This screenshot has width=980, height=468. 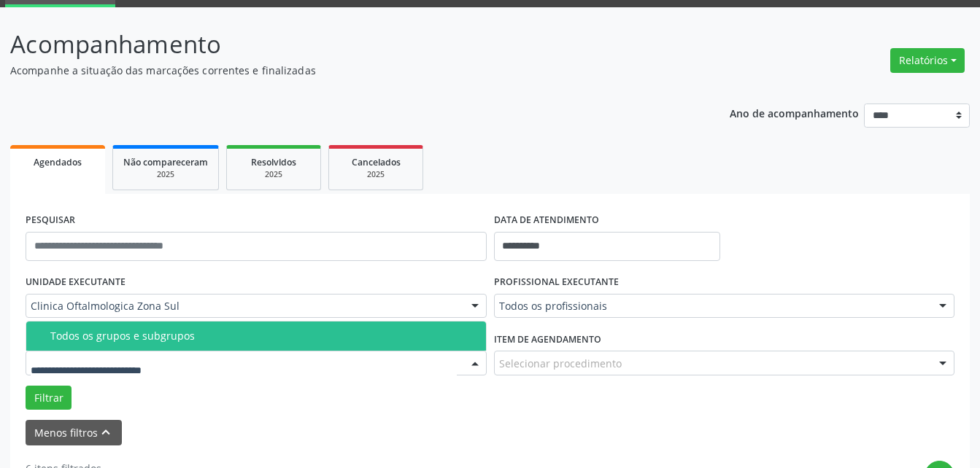 I want to click on label: Item de agendamento, so click(x=547, y=339).